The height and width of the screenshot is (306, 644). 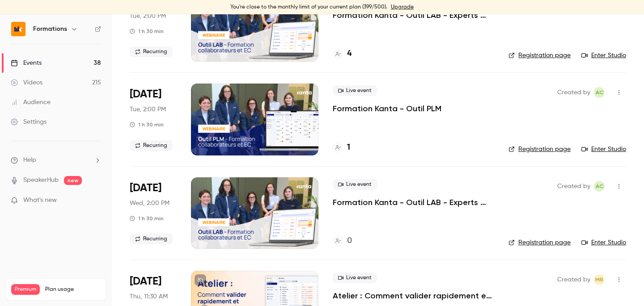 I want to click on img: Formations, so click(x=18, y=29).